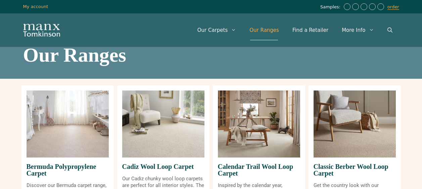  I want to click on a: order, so click(393, 7).